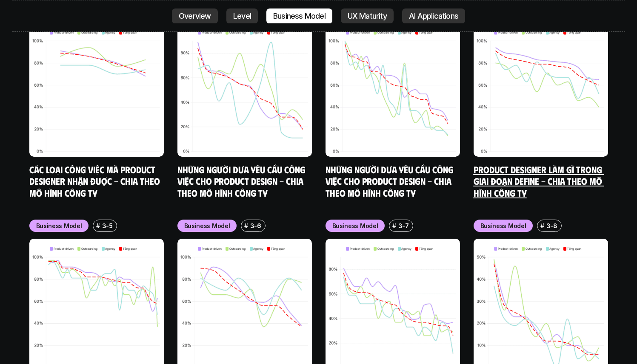 This screenshot has height=364, width=637. I want to click on a: AI Applications, so click(434, 16).